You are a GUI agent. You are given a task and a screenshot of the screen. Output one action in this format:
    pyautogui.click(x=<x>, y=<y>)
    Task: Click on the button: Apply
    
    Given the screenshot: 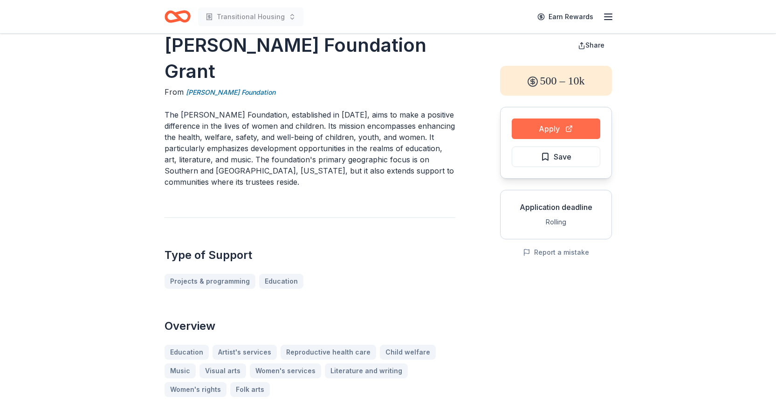 What is the action you would take?
    pyautogui.click(x=556, y=129)
    